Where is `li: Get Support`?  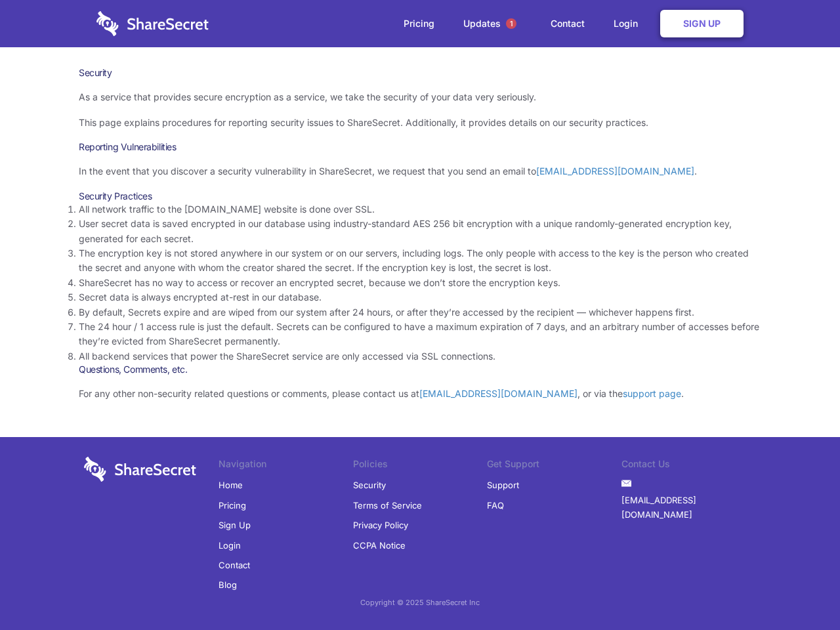 li: Get Support is located at coordinates (554, 466).